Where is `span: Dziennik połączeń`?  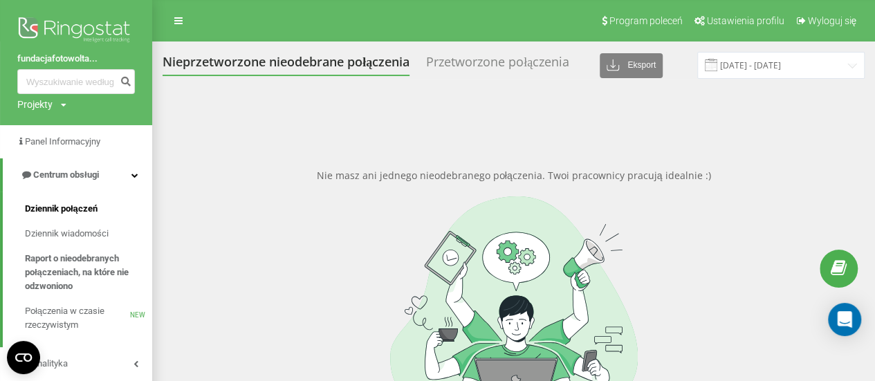 span: Dziennik połączeń is located at coordinates (61, 209).